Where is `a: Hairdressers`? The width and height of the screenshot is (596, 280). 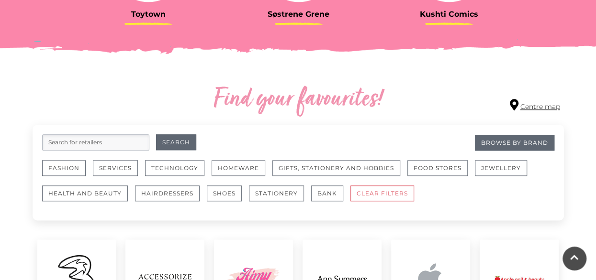
a: Hairdressers is located at coordinates (171, 198).